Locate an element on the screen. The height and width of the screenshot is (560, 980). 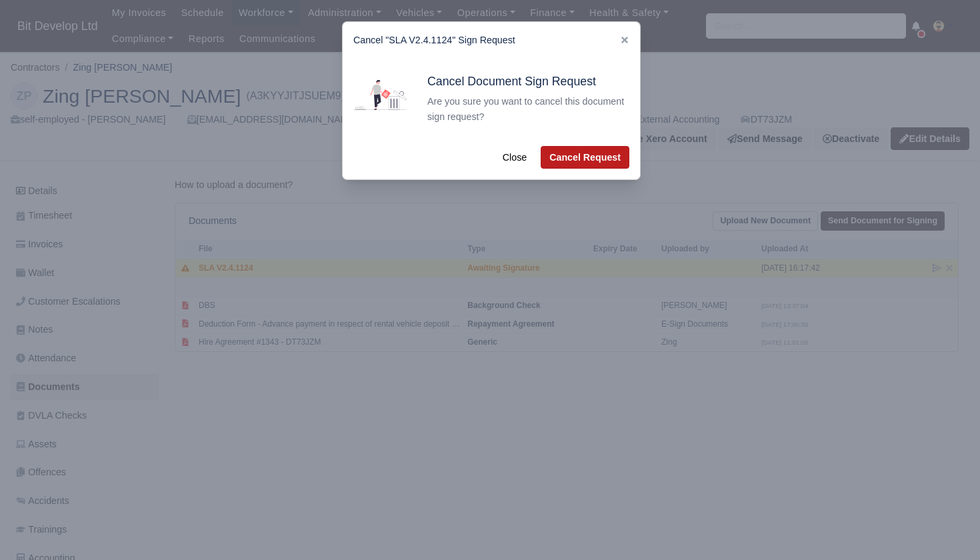
div: Cancel "SLA V2.4.1124" Sign Request is located at coordinates (492, 40).